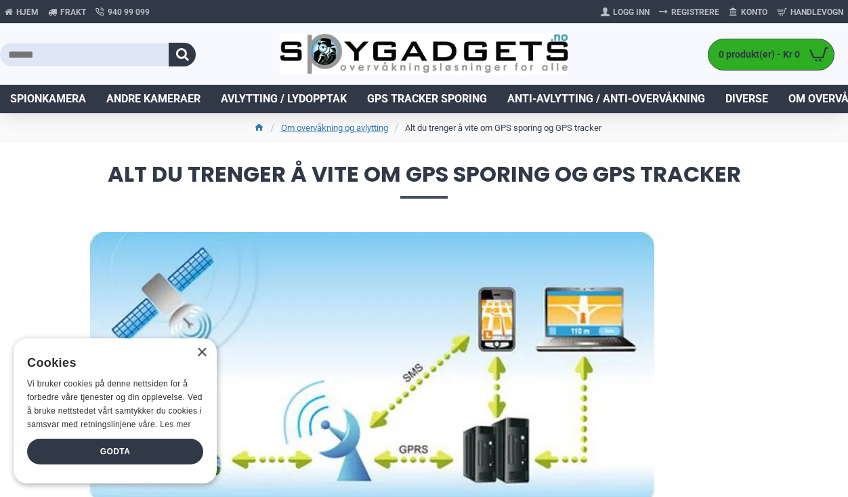 Image resolution: width=848 pixels, height=497 pixels. I want to click on img: SpyGadgets.no, so click(424, 54).